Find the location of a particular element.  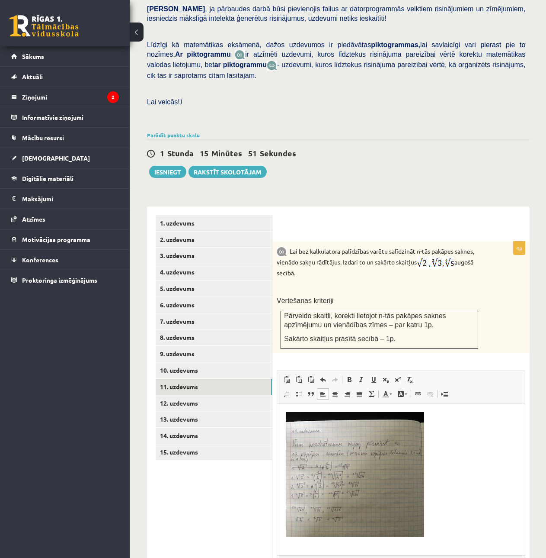

b: Ar piktogrammu is located at coordinates (203, 54).